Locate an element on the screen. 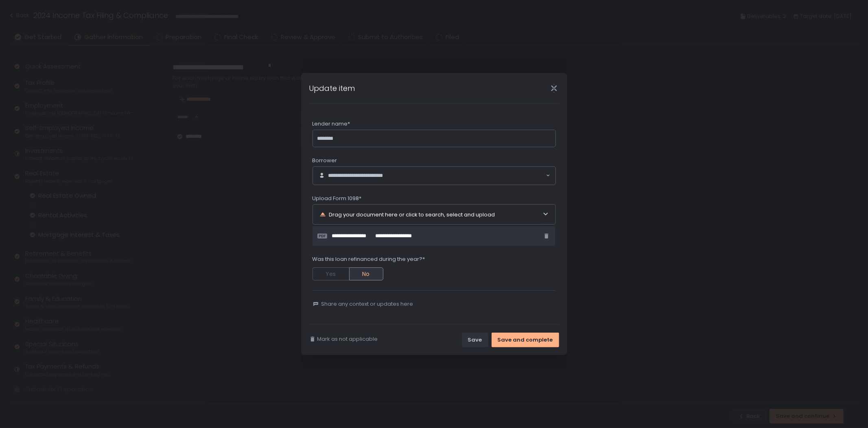 The height and width of the screenshot is (428, 868). span: Mark as not applicable is located at coordinates (348, 339).